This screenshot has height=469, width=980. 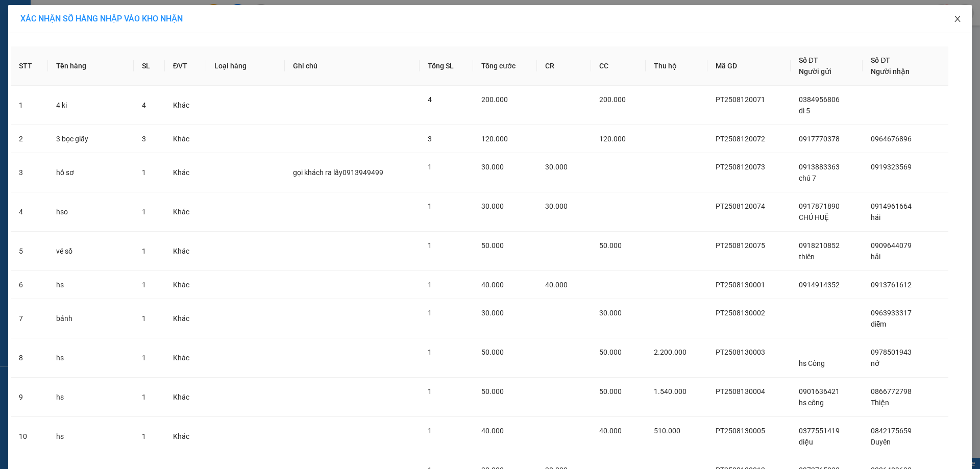 I want to click on td: 3, so click(x=29, y=172).